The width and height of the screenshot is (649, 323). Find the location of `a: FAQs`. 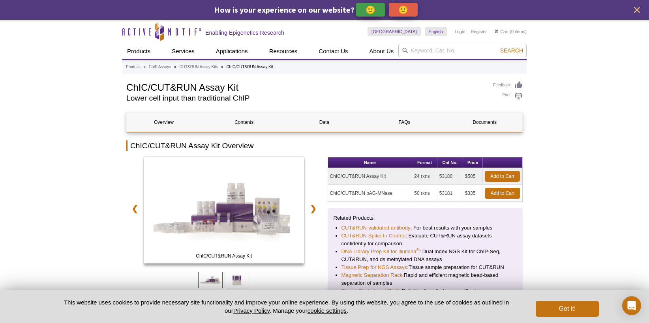

a: FAQs is located at coordinates (404, 122).